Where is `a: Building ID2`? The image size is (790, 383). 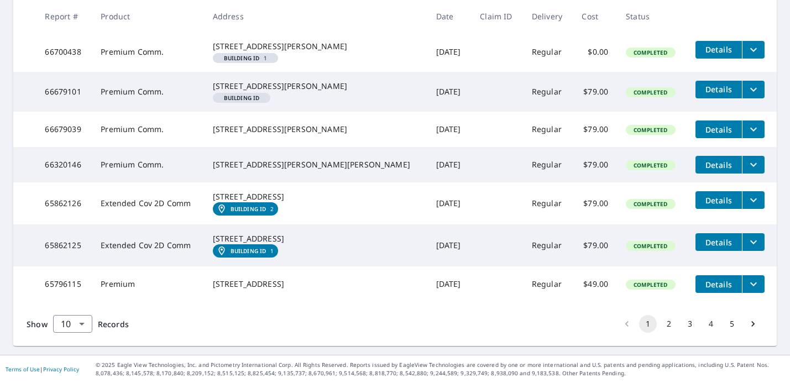 a: Building ID2 is located at coordinates (246, 209).